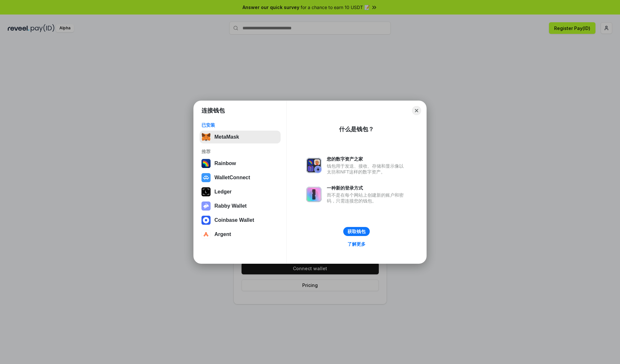 The width and height of the screenshot is (620, 364). I want to click on div: 钱包用于发送、接收、存储和显示像以太坊和NFT这样的数字资产。, so click(367, 169).